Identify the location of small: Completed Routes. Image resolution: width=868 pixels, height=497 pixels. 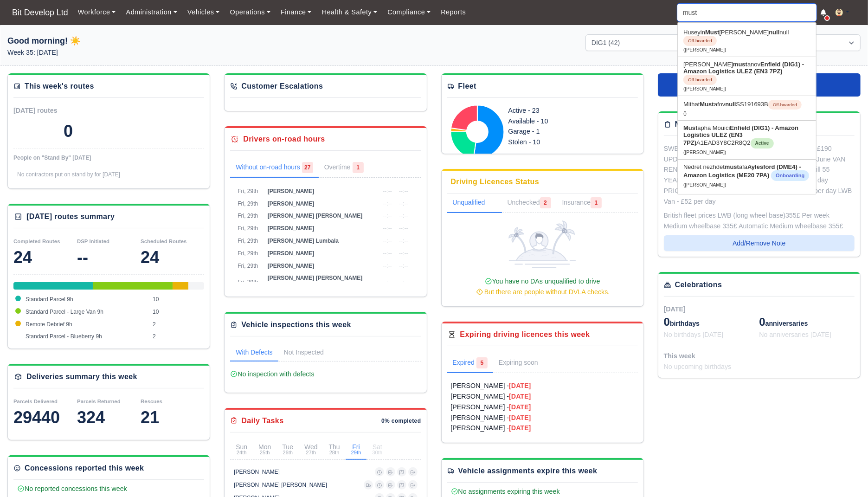
(37, 241).